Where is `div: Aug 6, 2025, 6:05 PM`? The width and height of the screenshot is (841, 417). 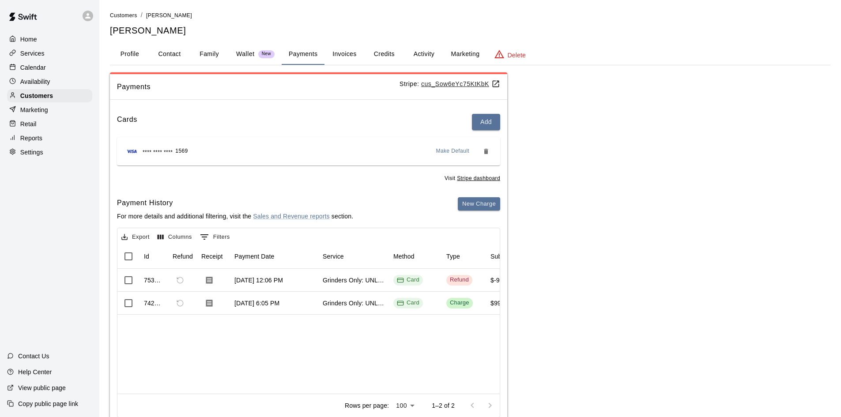
div: Aug 6, 2025, 6:05 PM is located at coordinates (257, 303).